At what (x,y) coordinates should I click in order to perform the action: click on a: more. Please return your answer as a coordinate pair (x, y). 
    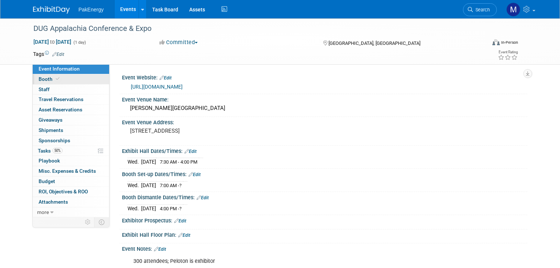
    Looking at the image, I should click on (71, 212).